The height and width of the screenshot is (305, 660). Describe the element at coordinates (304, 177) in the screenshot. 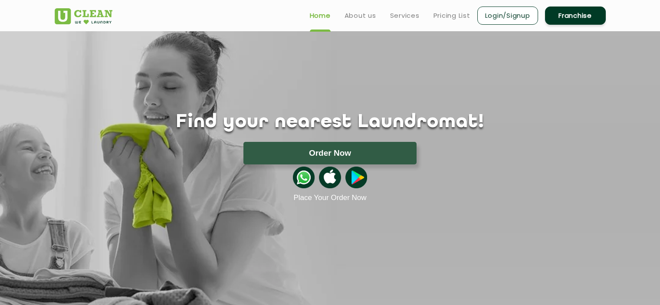

I see `img: whatsappicon.png` at that location.